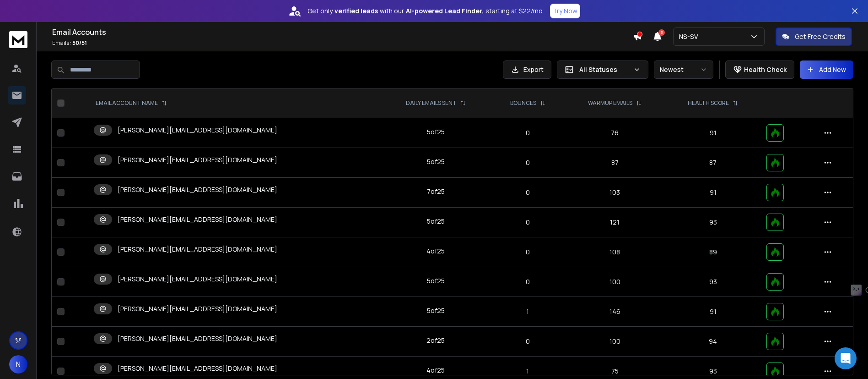 The width and height of the screenshot is (868, 379). What do you see at coordinates (431, 103) in the screenshot?
I see `p: DAILY EMAILS SENT` at bounding box center [431, 103].